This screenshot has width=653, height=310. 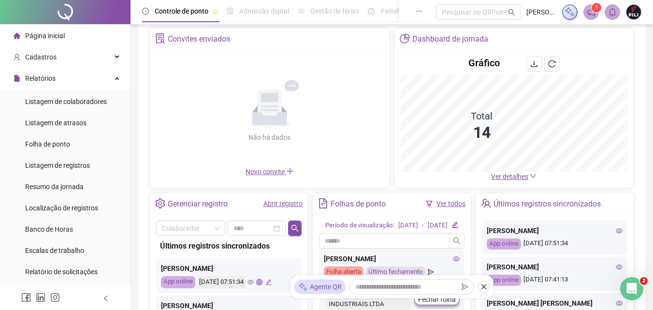 What do you see at coordinates (160, 203) in the screenshot?
I see `span: setting` at bounding box center [160, 203].